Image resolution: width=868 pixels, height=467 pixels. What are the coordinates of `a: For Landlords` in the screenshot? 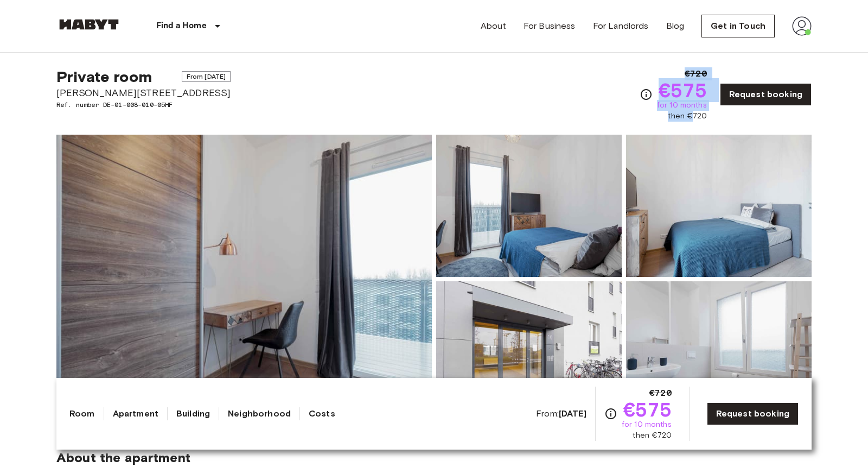 It's located at (621, 26).